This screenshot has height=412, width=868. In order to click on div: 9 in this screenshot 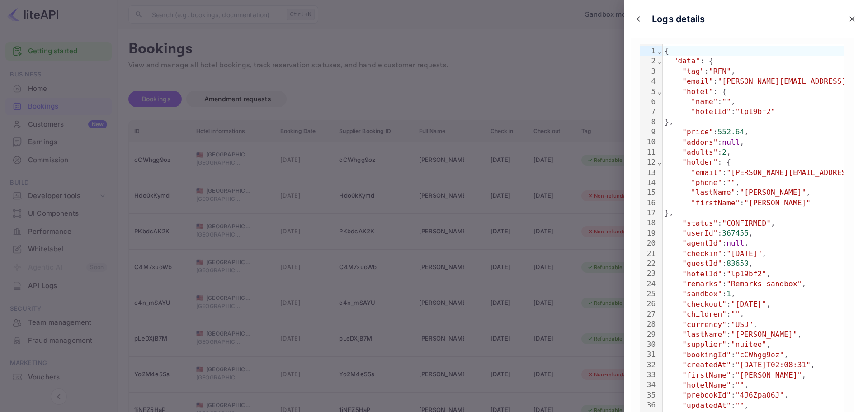, I will do `click(648, 132)`.